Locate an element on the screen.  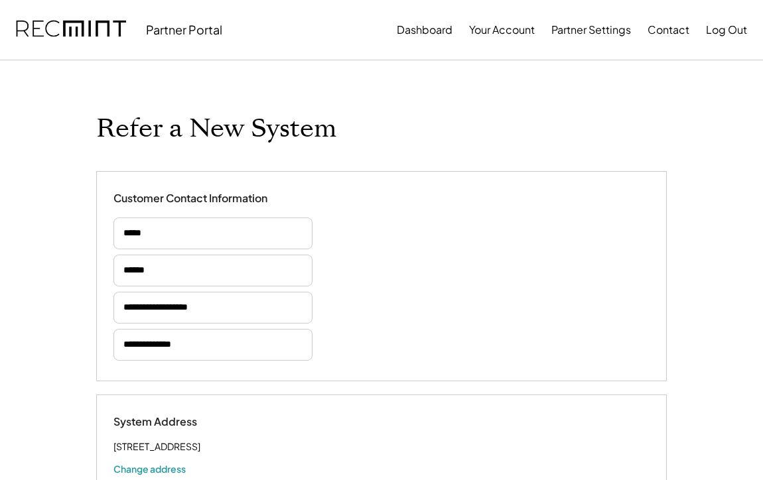
button: Change address is located at coordinates (149, 469).